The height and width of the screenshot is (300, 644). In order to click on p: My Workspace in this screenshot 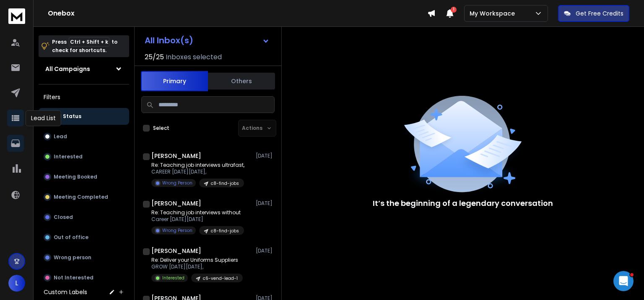, I will do `click(494, 13)`.